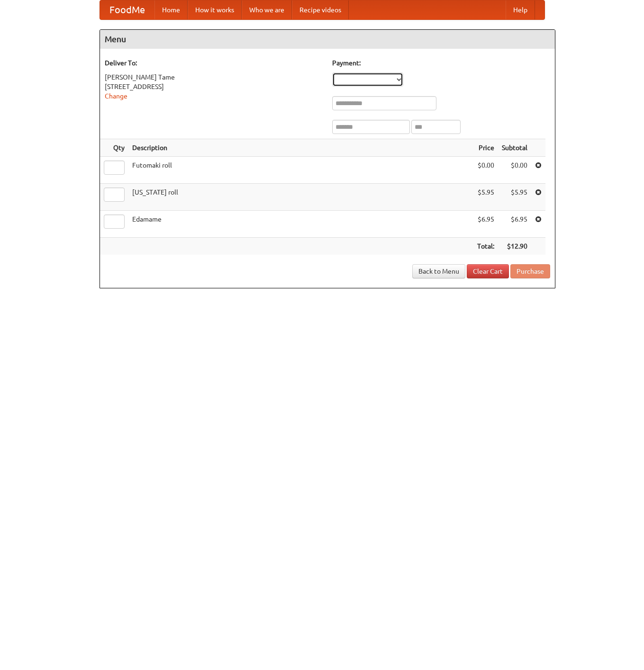  What do you see at coordinates (214, 63) in the screenshot?
I see `h5: Deliver To:` at bounding box center [214, 63].